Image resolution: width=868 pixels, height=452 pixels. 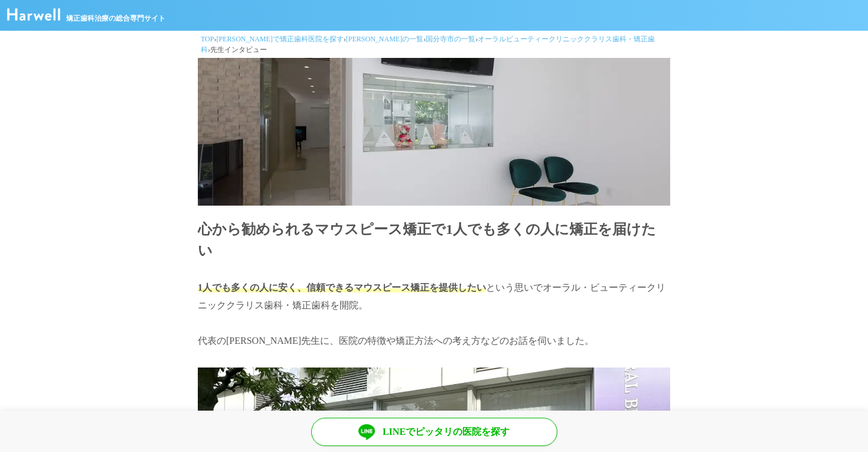 I want to click on img: ハーウェル, so click(x=34, y=15).